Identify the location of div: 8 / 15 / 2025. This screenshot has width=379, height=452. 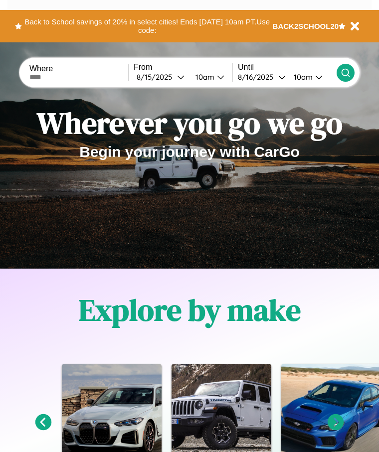
(156, 77).